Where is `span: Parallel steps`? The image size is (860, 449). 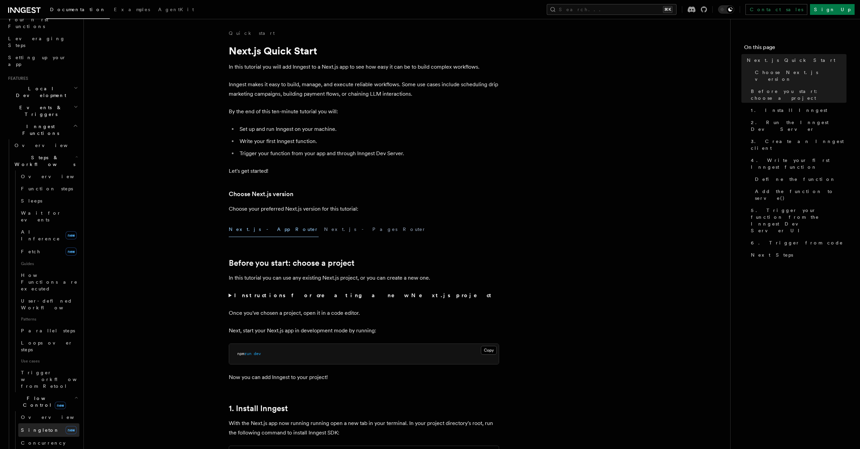 span: Parallel steps is located at coordinates (48, 330).